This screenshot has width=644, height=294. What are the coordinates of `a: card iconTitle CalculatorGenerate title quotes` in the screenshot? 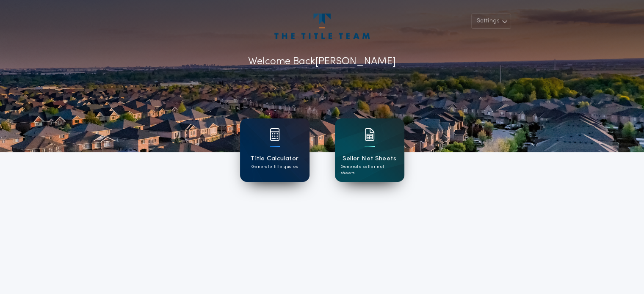 It's located at (275, 150).